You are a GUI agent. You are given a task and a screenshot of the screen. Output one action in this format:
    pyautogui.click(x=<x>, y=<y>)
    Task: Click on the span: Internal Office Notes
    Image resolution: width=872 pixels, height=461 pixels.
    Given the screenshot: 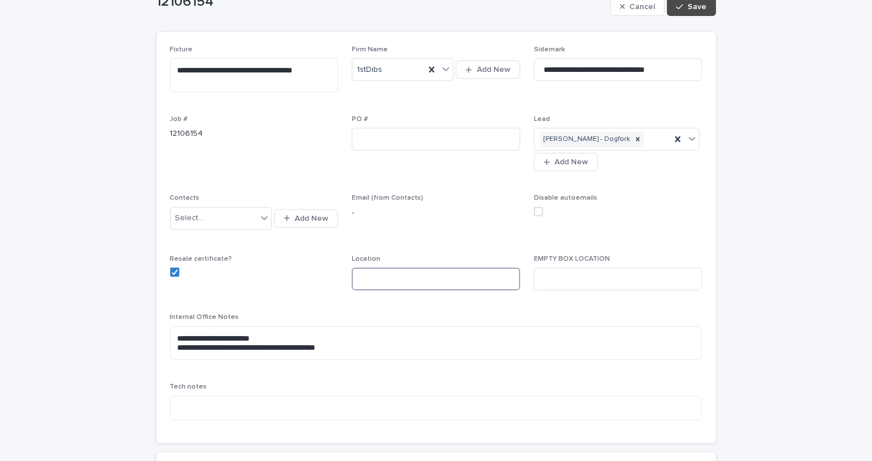 What is the action you would take?
    pyautogui.click(x=204, y=317)
    